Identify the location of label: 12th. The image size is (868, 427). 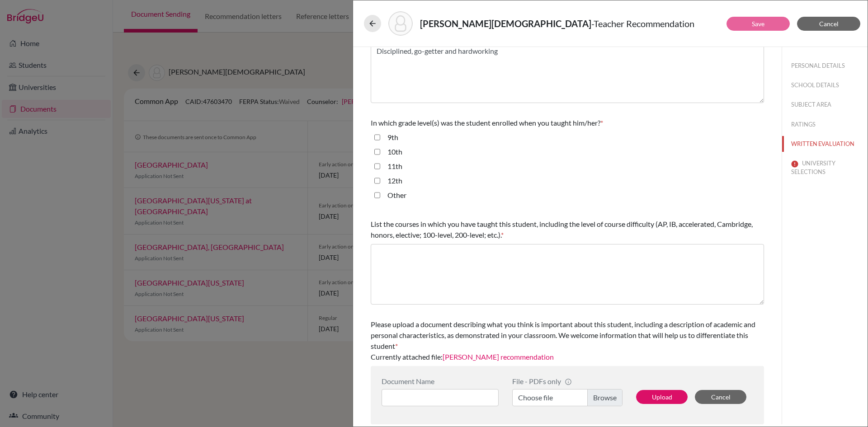
(395, 180).